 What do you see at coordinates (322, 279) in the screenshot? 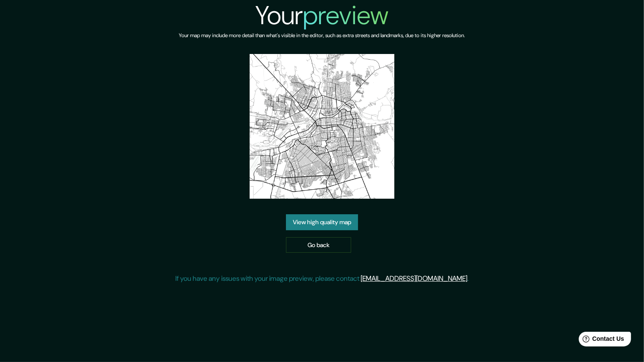
I see `p: If you have any issues with your image preview, please contact .` at bounding box center [322, 279].